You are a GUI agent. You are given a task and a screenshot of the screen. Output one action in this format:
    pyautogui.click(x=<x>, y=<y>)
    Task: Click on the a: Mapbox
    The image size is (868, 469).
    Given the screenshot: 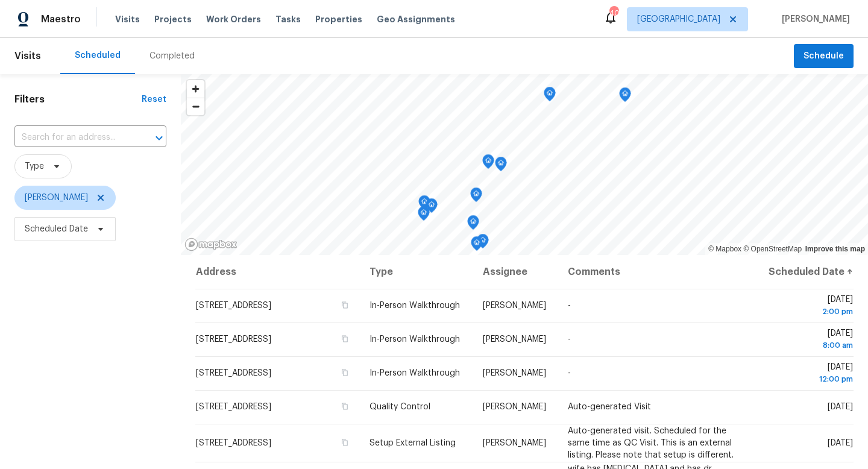 What is the action you would take?
    pyautogui.click(x=725, y=249)
    